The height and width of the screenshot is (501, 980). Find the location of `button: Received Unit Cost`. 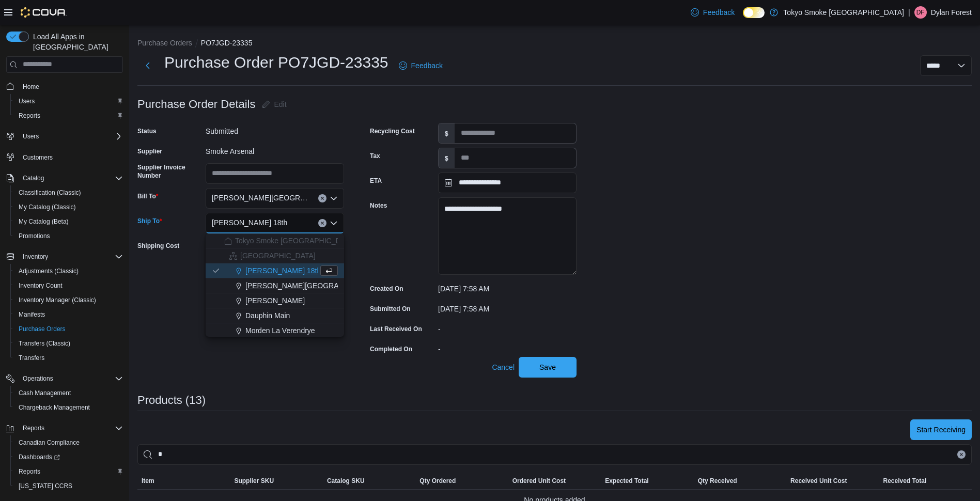

button: Received Unit Cost is located at coordinates (832, 481).